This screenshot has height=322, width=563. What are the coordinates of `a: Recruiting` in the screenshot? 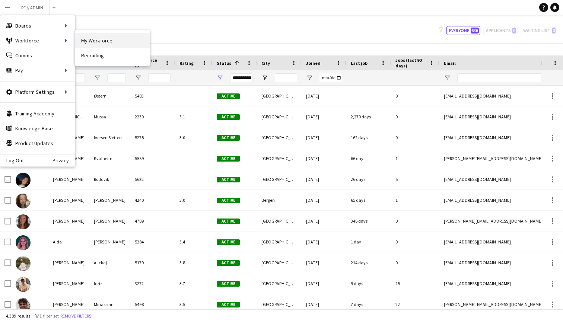 It's located at (112, 55).